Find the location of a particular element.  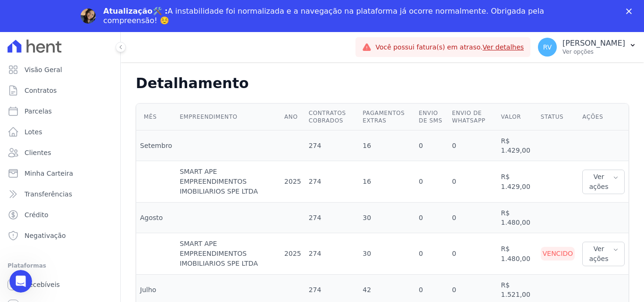

b: Atualização🛠️ : is located at coordinates (135, 11).